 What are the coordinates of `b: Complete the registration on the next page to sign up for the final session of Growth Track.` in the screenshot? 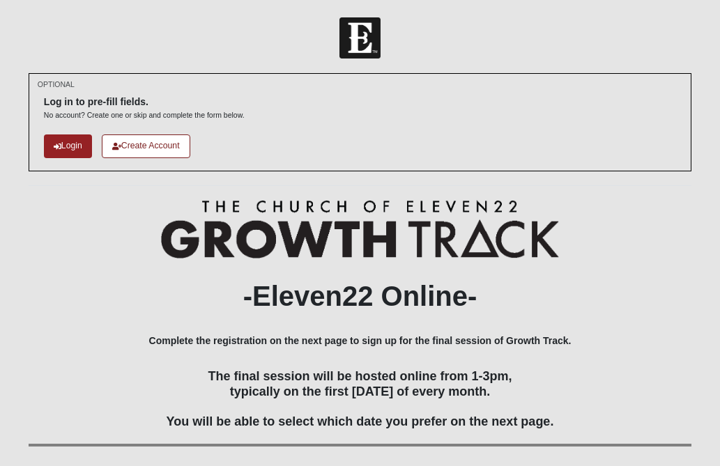 It's located at (360, 341).